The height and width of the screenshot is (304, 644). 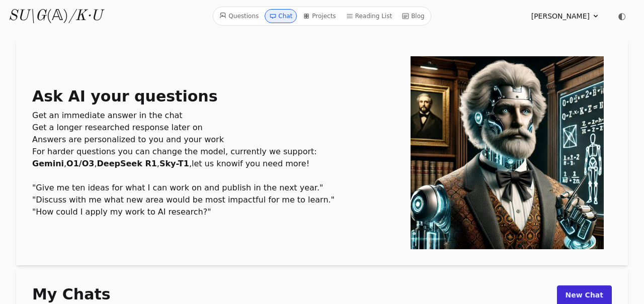 I want to click on li: , , , , if you need more!, so click(x=221, y=164).